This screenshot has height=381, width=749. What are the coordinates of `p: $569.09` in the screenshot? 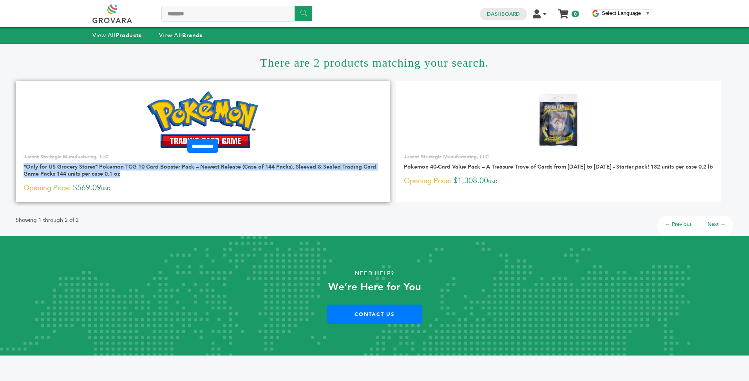 It's located at (203, 188).